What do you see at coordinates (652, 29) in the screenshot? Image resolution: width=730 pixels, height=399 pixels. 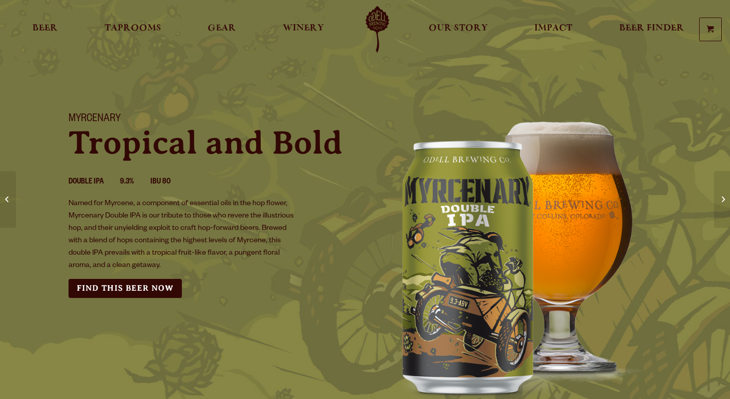 I see `a: Beer Finder` at bounding box center [652, 29].